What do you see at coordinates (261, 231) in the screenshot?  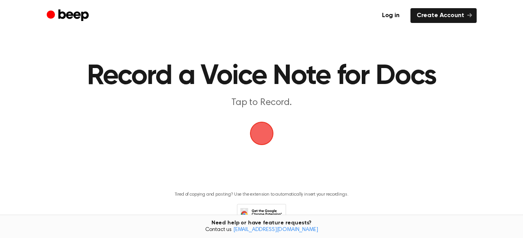 I see `span: Contact us` at bounding box center [261, 231].